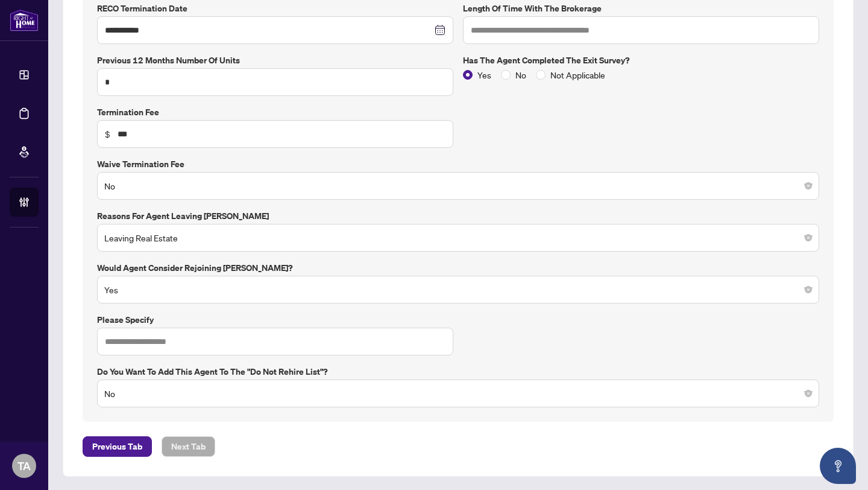 This screenshot has height=490, width=868. I want to click on button: Open asap, so click(838, 465).